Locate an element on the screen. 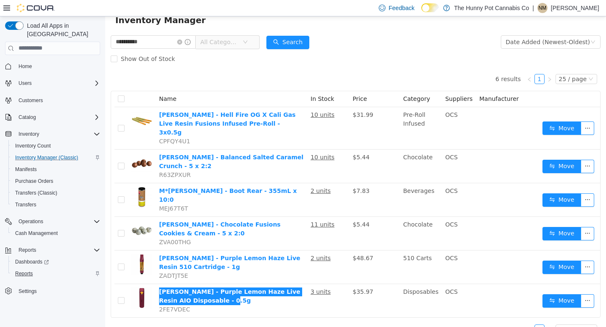 This screenshot has width=606, height=327. input: Dark Mode is located at coordinates (430, 8).